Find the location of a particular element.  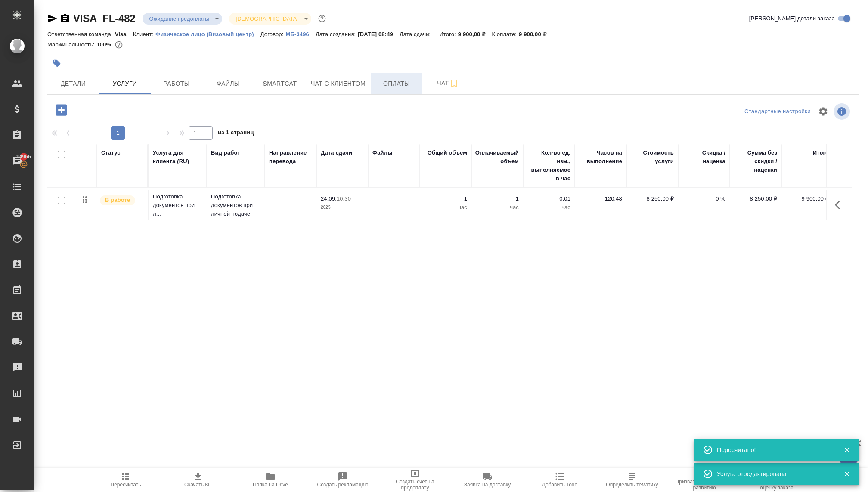

button: Папка на Drive is located at coordinates (271, 480).